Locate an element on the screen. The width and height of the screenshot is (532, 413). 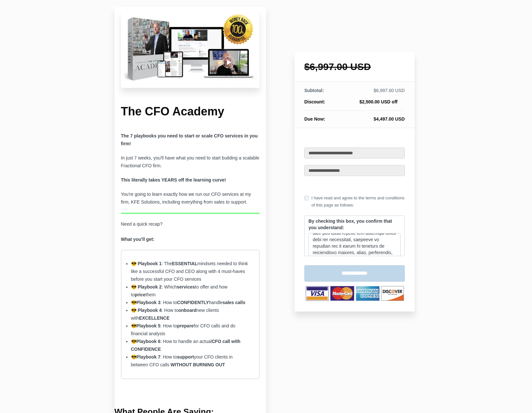
strong: Playbook 6 is located at coordinates (148, 341).